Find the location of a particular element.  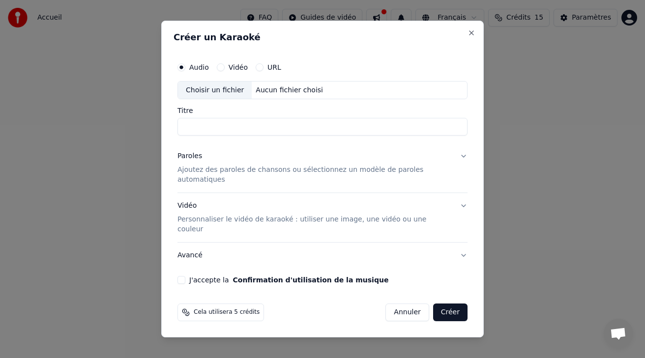

label: Titre is located at coordinates (322, 111).